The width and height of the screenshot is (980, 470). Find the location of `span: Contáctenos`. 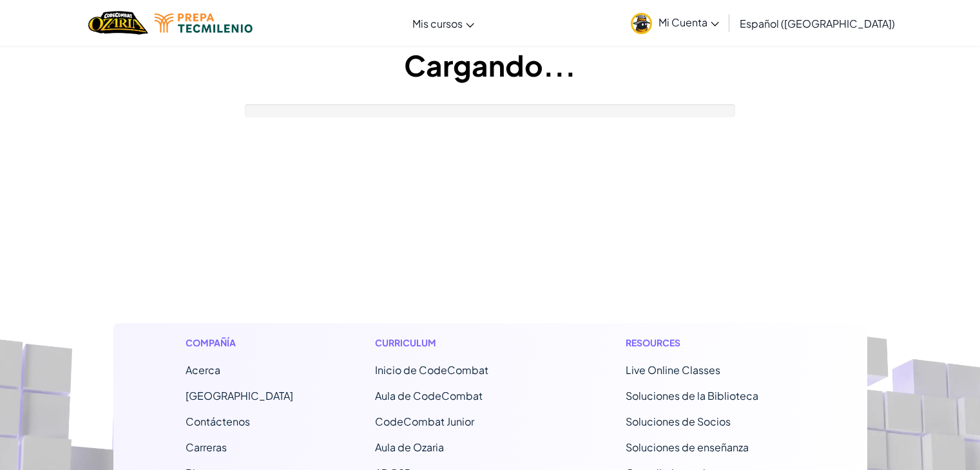

span: Contáctenos is located at coordinates (218, 421).